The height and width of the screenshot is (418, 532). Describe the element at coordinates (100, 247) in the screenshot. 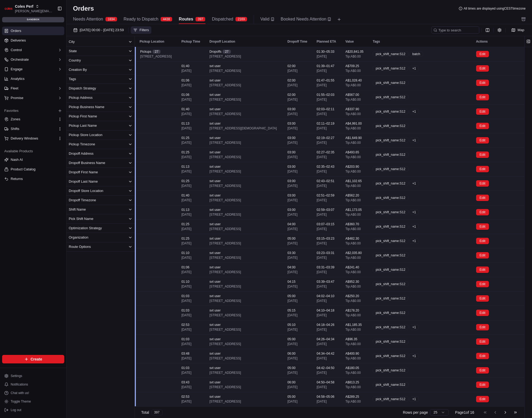

I see `button: Route Options` at that location.